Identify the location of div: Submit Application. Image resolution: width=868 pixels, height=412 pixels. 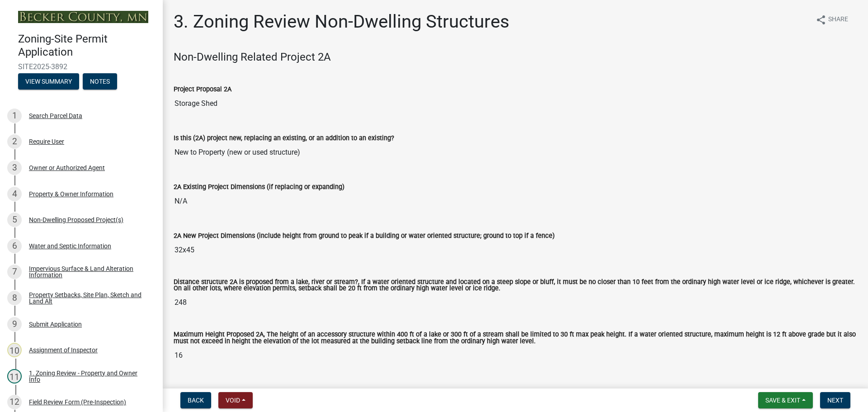
(55, 324).